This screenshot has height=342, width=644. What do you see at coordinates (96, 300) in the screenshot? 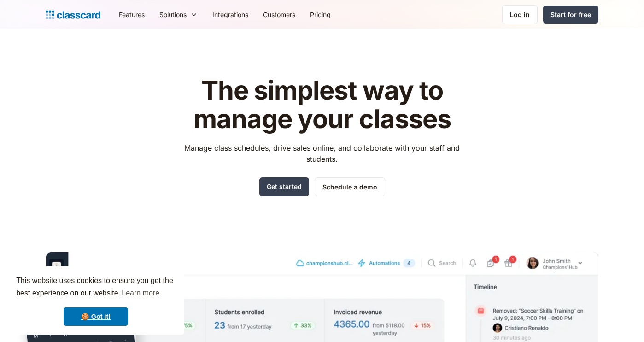
I see `div: cookieconsent` at bounding box center [96, 300].